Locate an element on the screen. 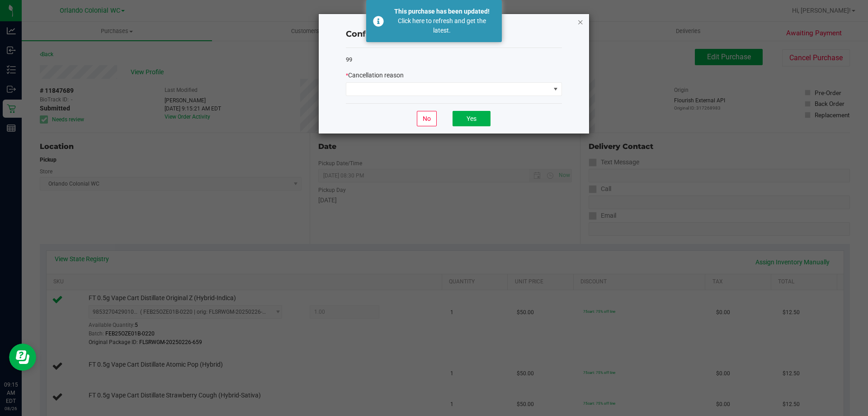  div: This purchase has been updated! is located at coordinates (442, 11).